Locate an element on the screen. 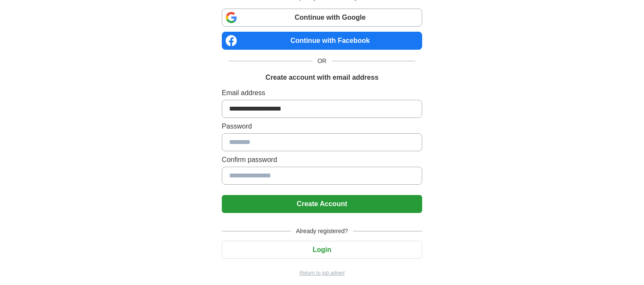 Image resolution: width=644 pixels, height=285 pixels. h1: Create account with email address is located at coordinates (322, 78).